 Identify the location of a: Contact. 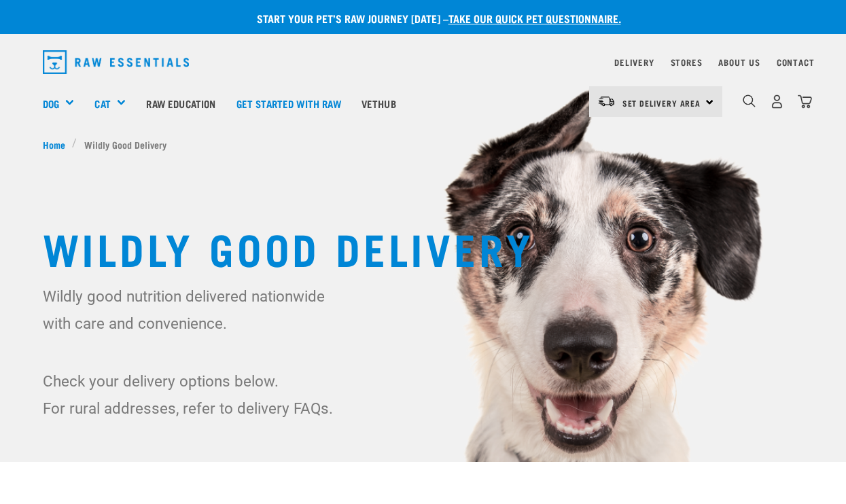
(795, 62).